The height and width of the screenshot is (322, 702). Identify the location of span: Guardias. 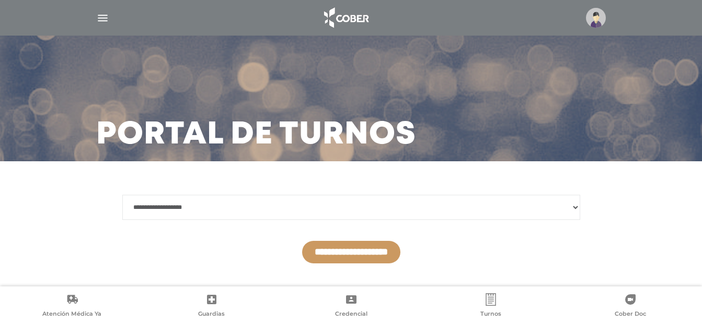
(211, 314).